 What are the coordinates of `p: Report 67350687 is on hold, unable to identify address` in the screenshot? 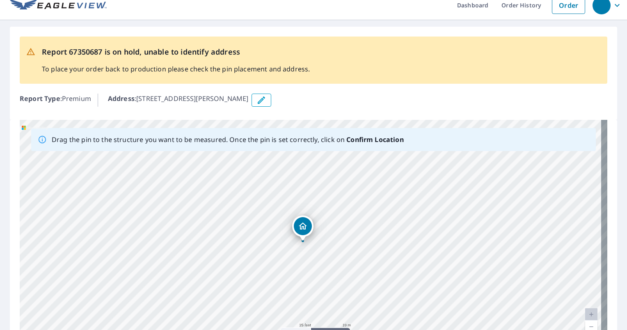 It's located at (176, 52).